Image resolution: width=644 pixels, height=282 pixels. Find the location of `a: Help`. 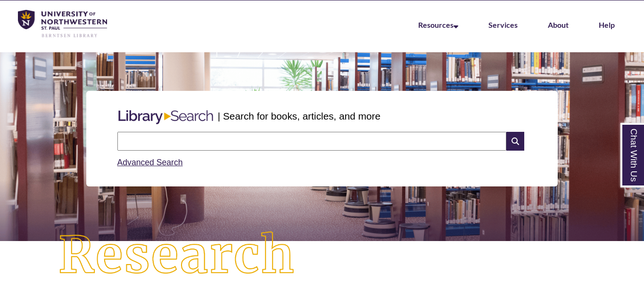

a: Help is located at coordinates (606, 24).